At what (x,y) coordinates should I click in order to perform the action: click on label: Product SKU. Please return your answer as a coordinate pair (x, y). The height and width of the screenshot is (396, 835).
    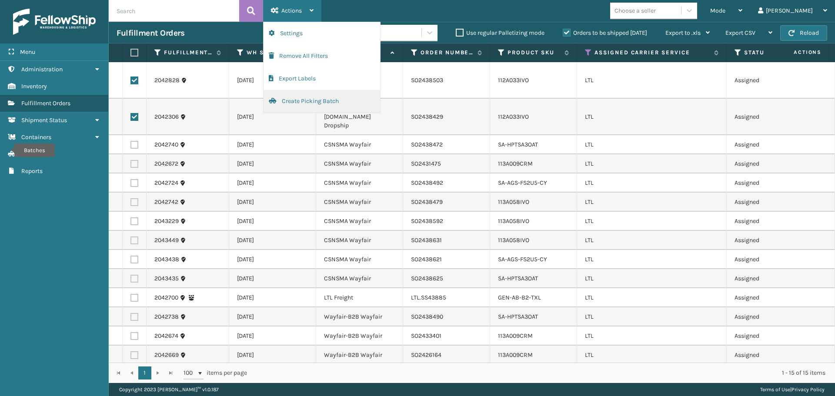
    Looking at the image, I should click on (534, 53).